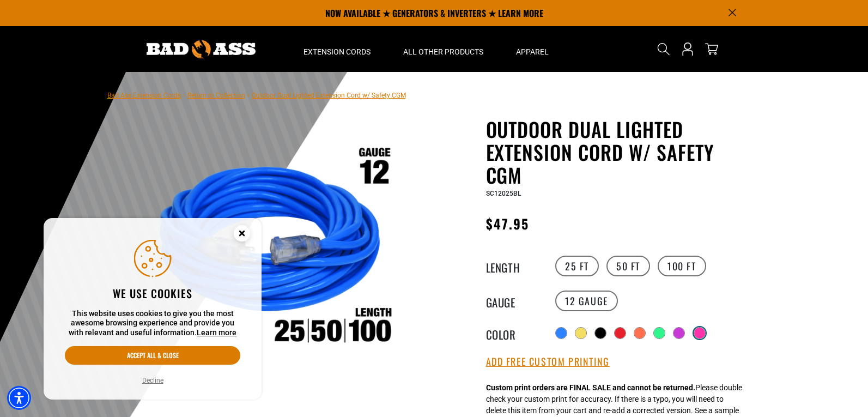 The width and height of the screenshot is (868, 417). What do you see at coordinates (152, 355) in the screenshot?
I see `button: Accept all & close` at bounding box center [152, 355].